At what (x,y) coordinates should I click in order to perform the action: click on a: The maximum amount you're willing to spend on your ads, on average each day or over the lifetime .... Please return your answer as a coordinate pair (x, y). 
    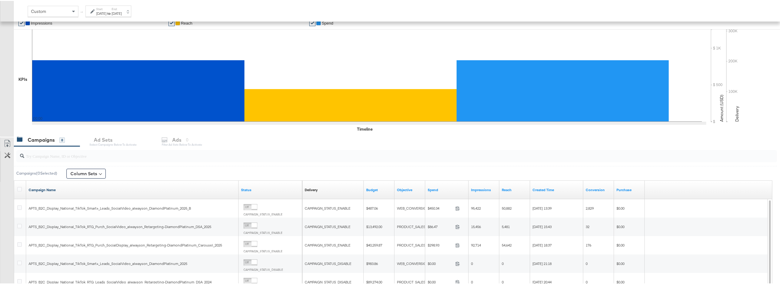
    Looking at the image, I should click on (379, 189).